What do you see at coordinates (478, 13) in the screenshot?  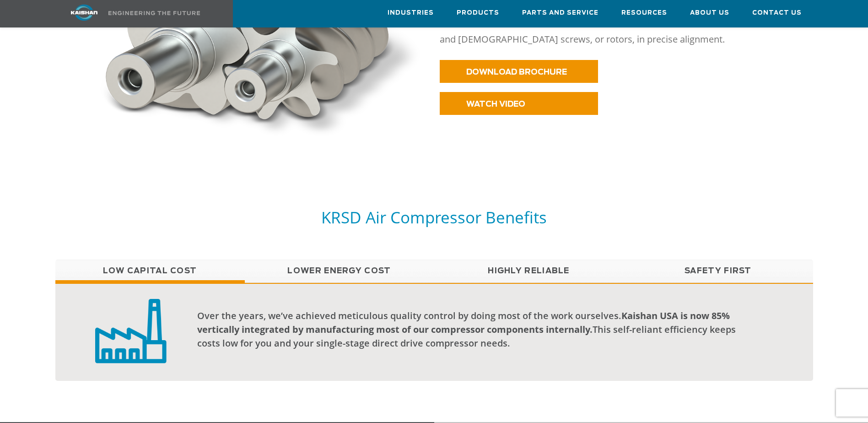 I see `a: Products` at bounding box center [478, 13].